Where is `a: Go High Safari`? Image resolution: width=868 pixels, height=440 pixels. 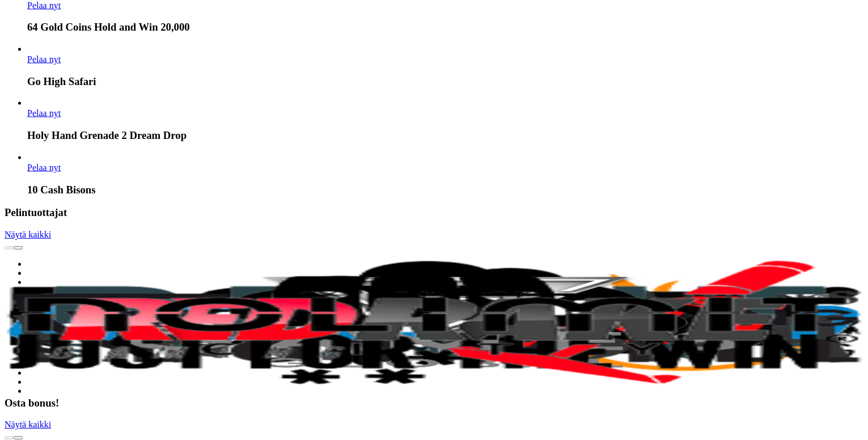 a: Go High Safari is located at coordinates (44, 59).